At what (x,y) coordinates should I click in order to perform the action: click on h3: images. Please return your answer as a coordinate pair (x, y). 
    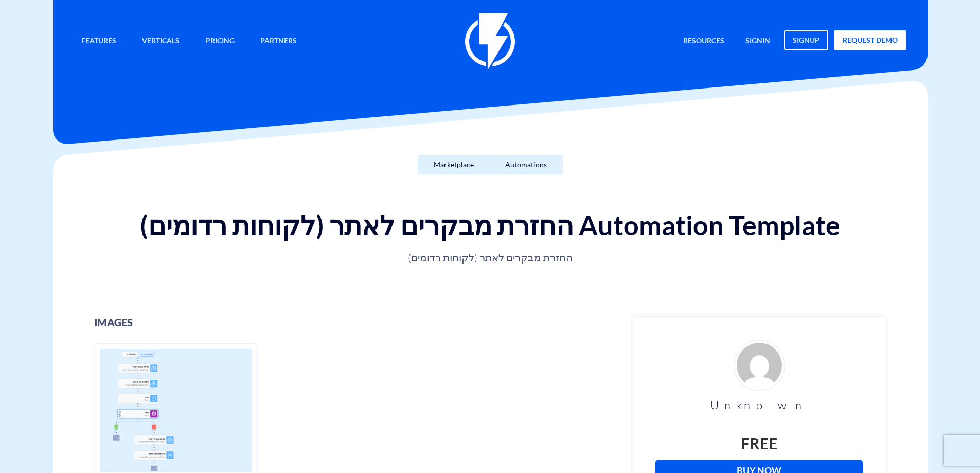
    Looking at the image, I should click on (355, 322).